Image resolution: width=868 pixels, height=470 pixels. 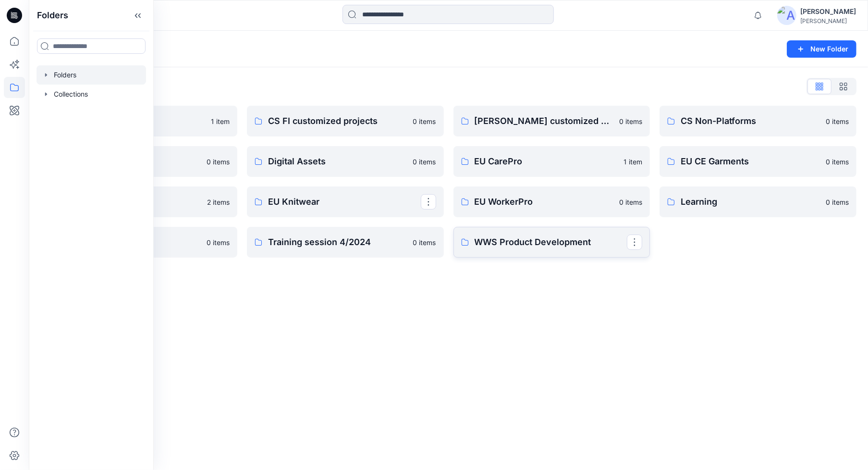 What do you see at coordinates (822, 49) in the screenshot?
I see `button: New Folder` at bounding box center [822, 49].